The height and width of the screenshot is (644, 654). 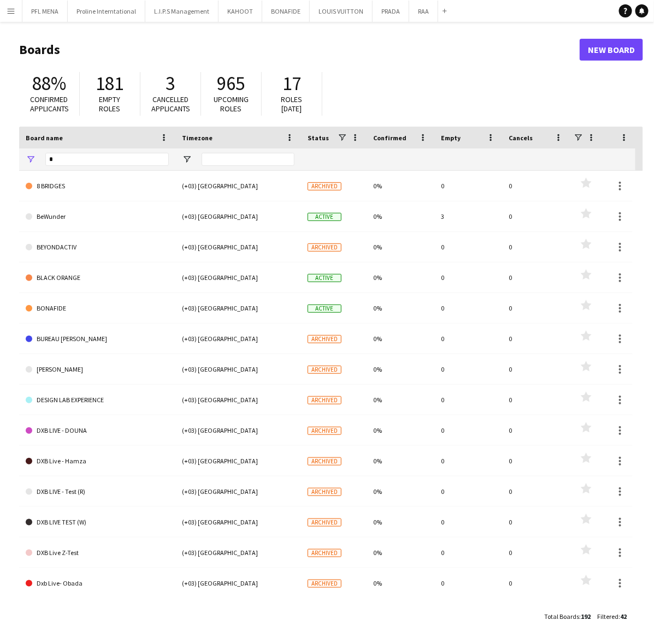 What do you see at coordinates (520, 137) in the screenshot?
I see `span: Cancels` at bounding box center [520, 137].